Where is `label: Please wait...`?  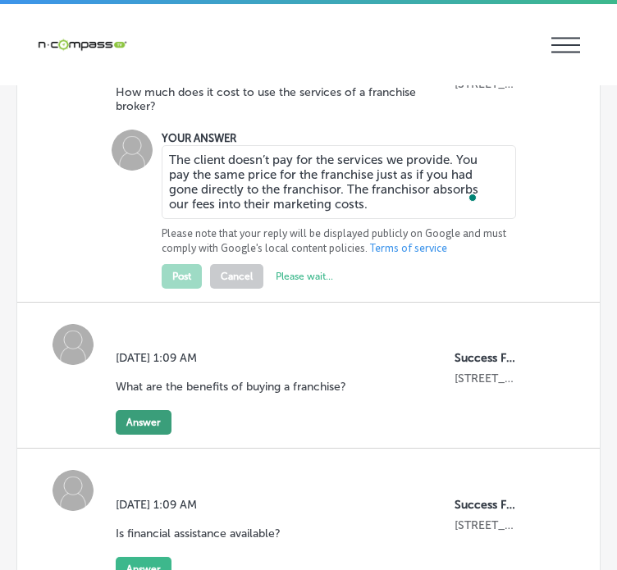
label: Please wait... is located at coordinates (304, 276).